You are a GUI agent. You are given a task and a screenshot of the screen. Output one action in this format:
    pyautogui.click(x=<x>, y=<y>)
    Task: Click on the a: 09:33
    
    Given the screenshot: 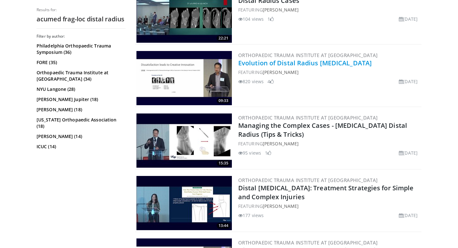 What is the action you would take?
    pyautogui.click(x=184, y=78)
    